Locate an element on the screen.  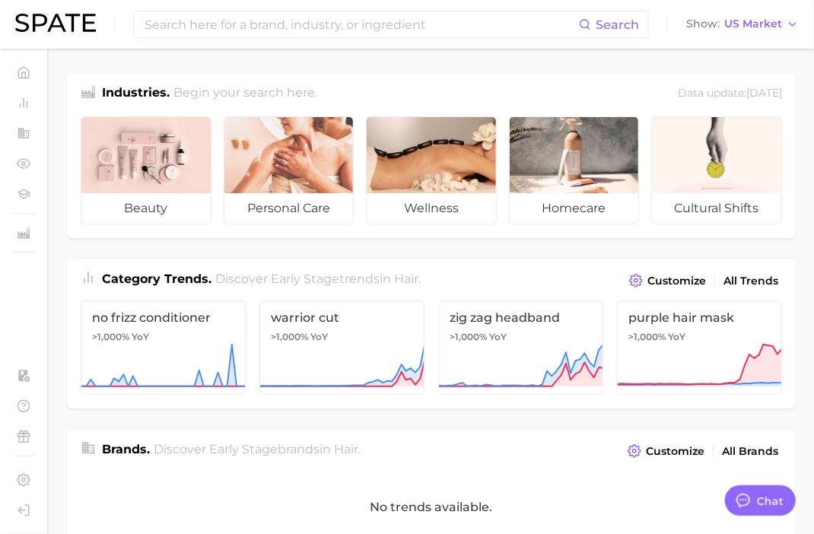
span: All Brands is located at coordinates (750, 451).